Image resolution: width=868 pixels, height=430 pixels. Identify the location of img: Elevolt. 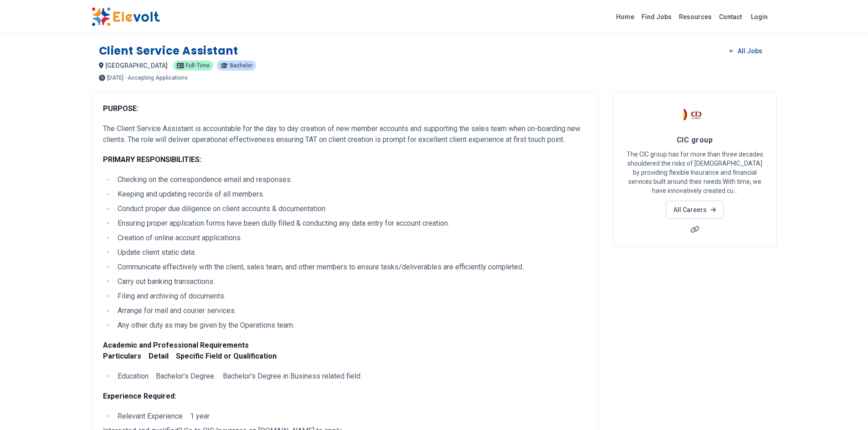
(126, 17).